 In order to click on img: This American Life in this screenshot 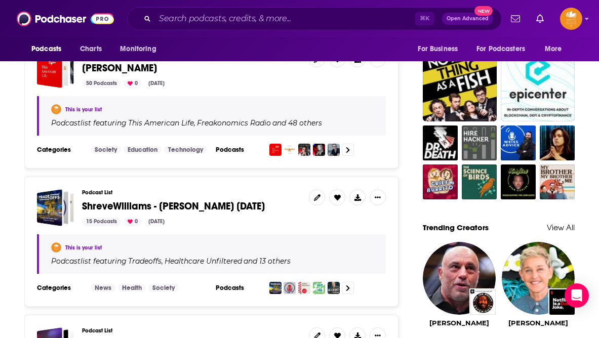, I will do `click(276, 150)`.